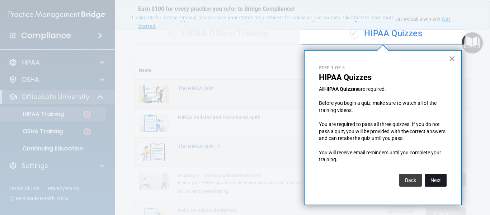 Image resolution: width=490 pixels, height=215 pixels. What do you see at coordinates (383, 78) in the screenshot?
I see `p: HIPAA Quizzes` at bounding box center [383, 78].